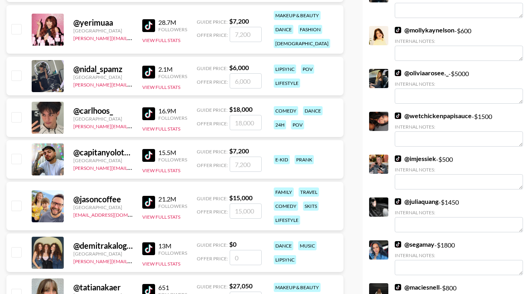 This screenshot has height=294, width=531. What do you see at coordinates (173, 199) in the screenshot?
I see `div: 21.2M` at bounding box center [173, 199].